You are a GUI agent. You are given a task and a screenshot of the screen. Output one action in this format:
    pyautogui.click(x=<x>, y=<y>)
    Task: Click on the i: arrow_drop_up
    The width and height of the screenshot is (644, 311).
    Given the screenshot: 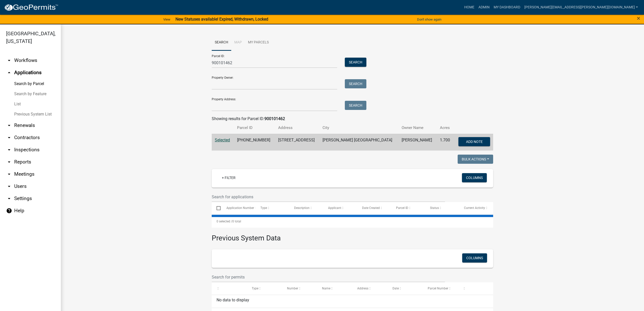 What is the action you would take?
    pyautogui.click(x=9, y=72)
    